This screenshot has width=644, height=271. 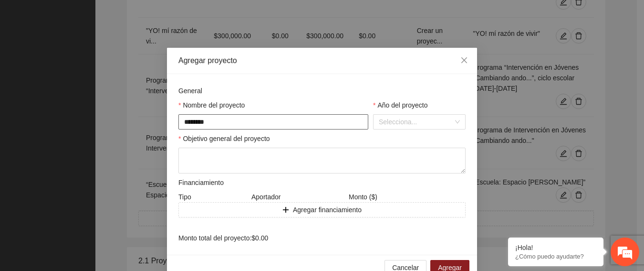 I want to click on span: plus, so click(x=285, y=210).